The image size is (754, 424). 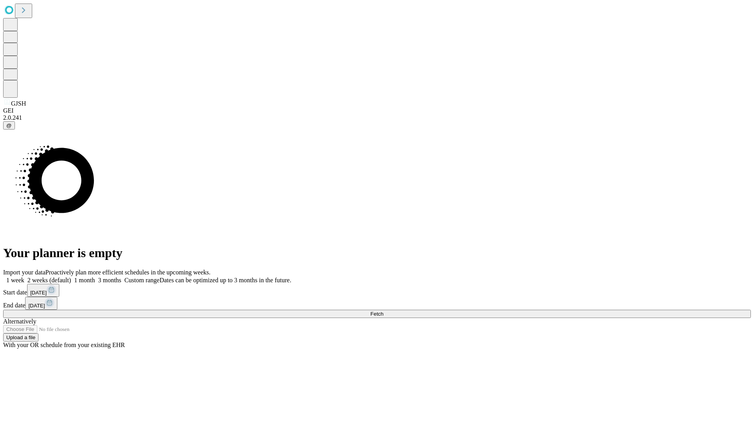 I want to click on button: Fetch, so click(x=377, y=314).